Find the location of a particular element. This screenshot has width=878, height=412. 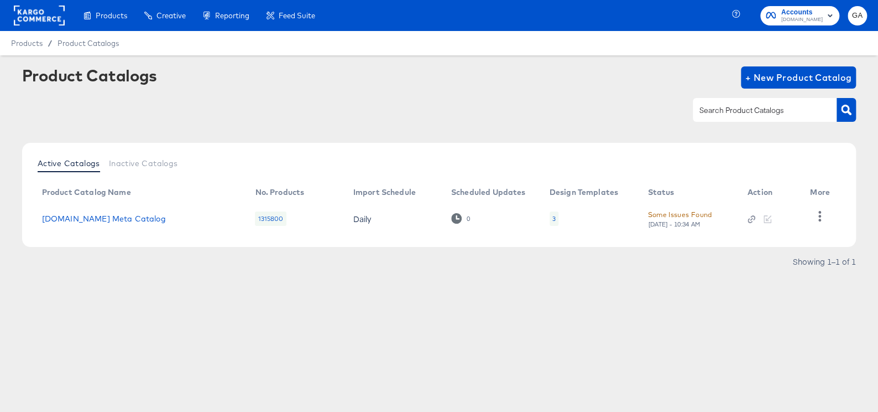

span: Creative is located at coordinates (171, 15).